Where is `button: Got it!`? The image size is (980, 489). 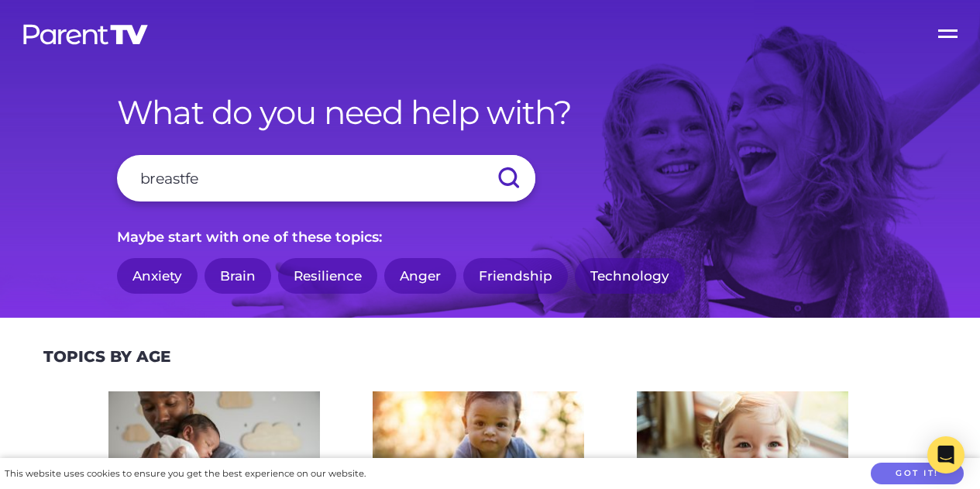 button: Got it! is located at coordinates (917, 473).